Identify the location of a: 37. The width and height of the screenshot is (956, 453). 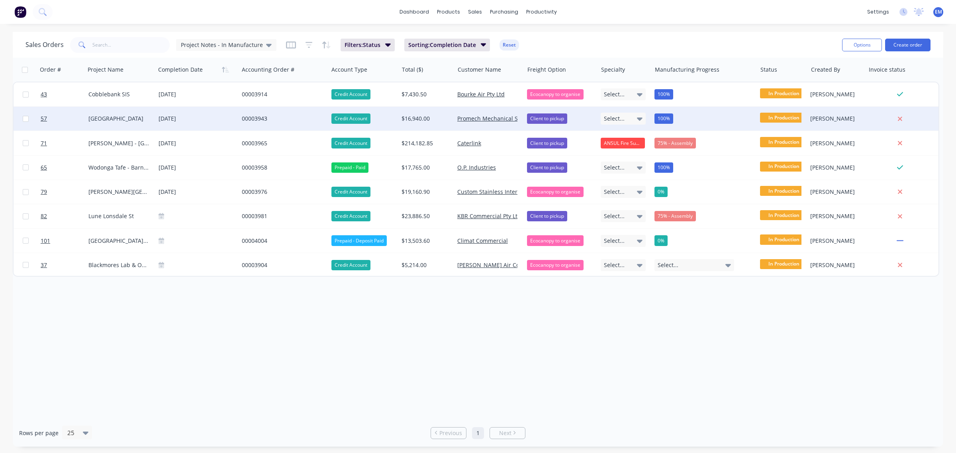
(65, 265).